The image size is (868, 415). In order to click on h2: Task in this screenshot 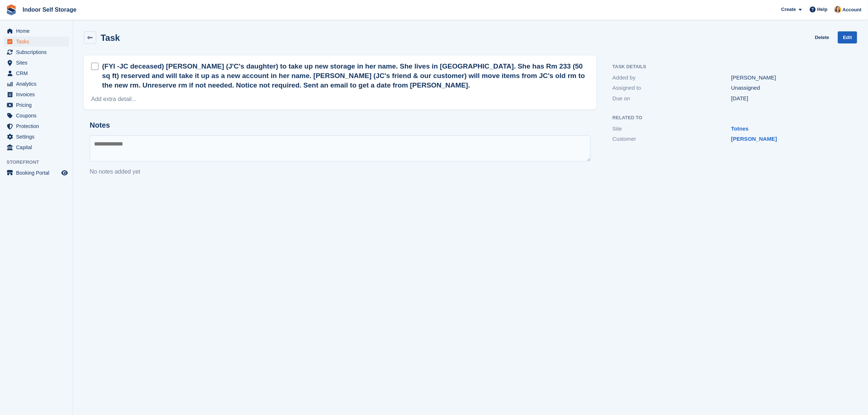, I will do `click(110, 38)`.